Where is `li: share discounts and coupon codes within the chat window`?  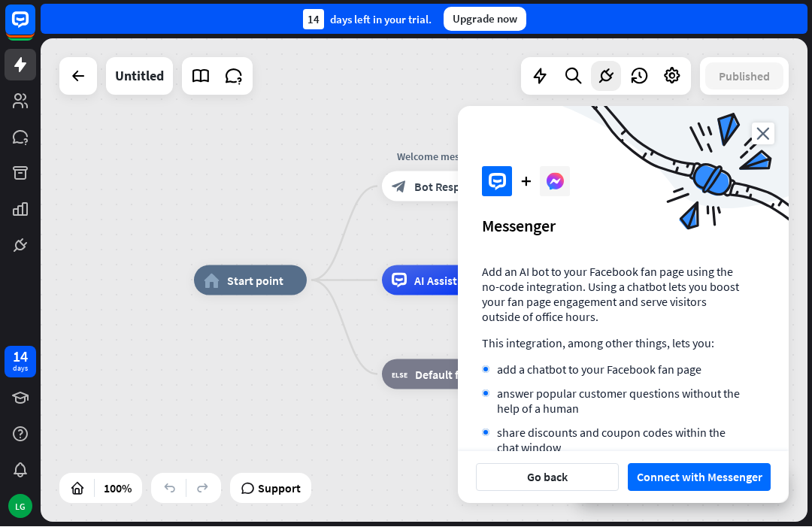
li: share discounts and coupon codes within the chat window is located at coordinates (610, 440).